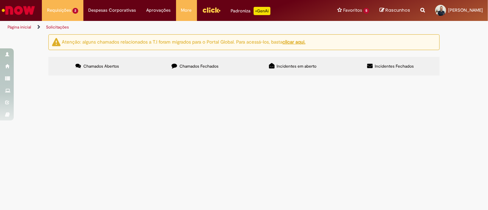 The height and width of the screenshot is (210, 488). What do you see at coordinates (199, 66) in the screenshot?
I see `span: Chamados Fechados` at bounding box center [199, 66].